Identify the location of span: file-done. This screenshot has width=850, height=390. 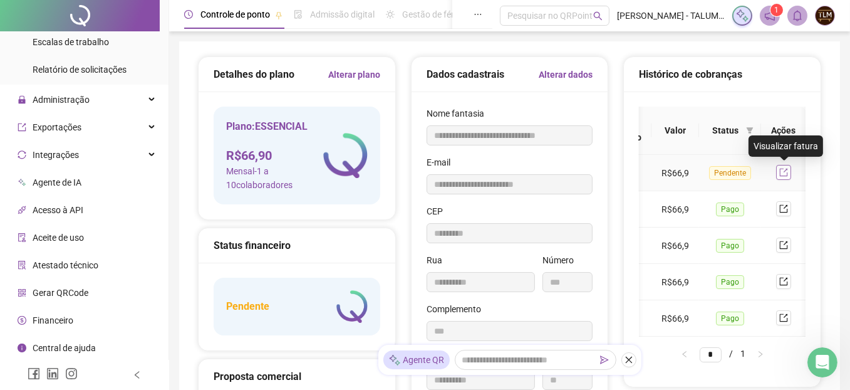
(298, 14).